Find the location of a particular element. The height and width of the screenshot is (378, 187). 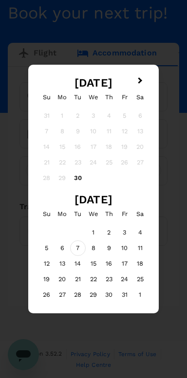

div: Choose Friday, October 10th, 2025 is located at coordinates (124, 248).